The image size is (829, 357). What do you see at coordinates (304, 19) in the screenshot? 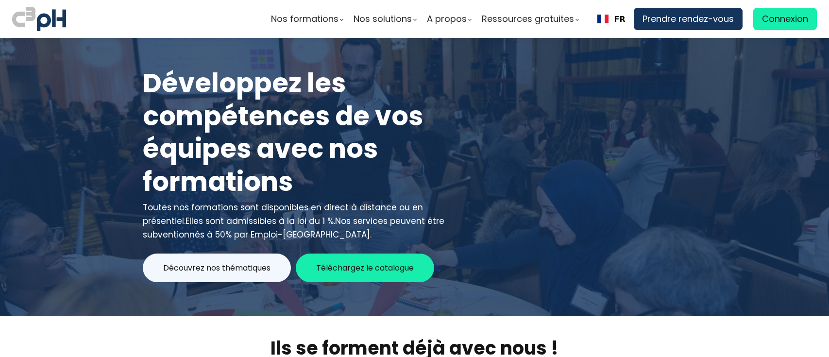
I see `span: Nos formations` at bounding box center [304, 19].